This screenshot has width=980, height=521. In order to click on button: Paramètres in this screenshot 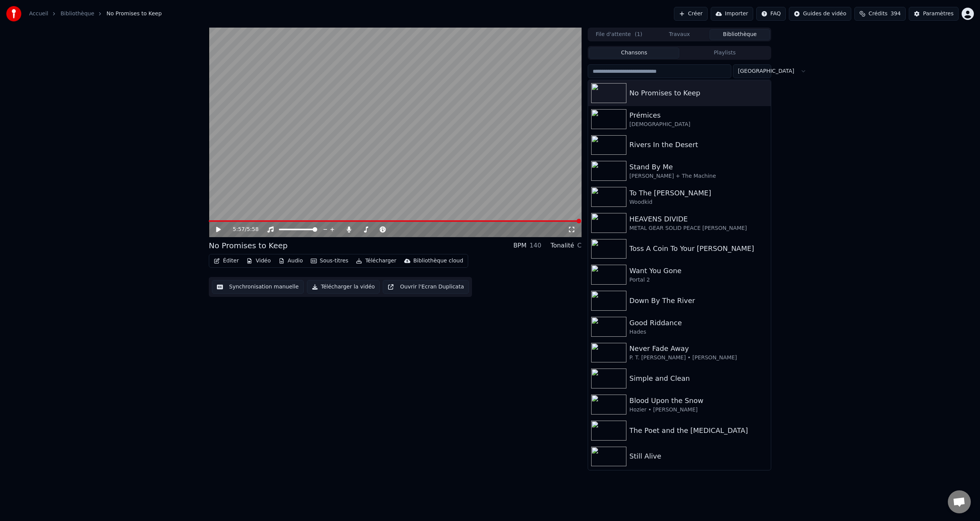, I will do `click(934, 14)`.